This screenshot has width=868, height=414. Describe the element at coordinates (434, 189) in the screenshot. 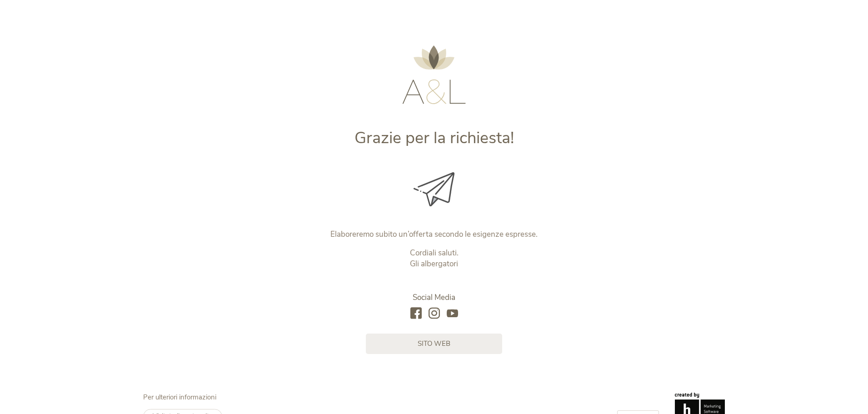

I see `img: Grazie per la richiesta!` at that location.